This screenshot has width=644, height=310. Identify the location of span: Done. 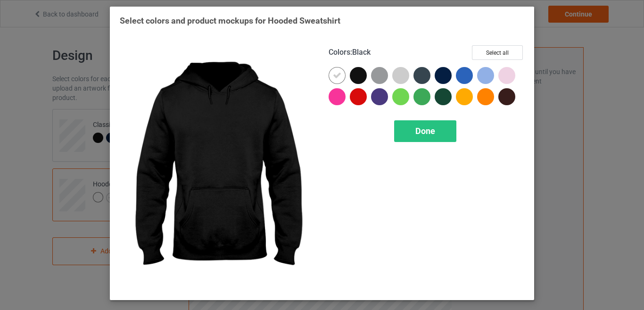
(425, 131).